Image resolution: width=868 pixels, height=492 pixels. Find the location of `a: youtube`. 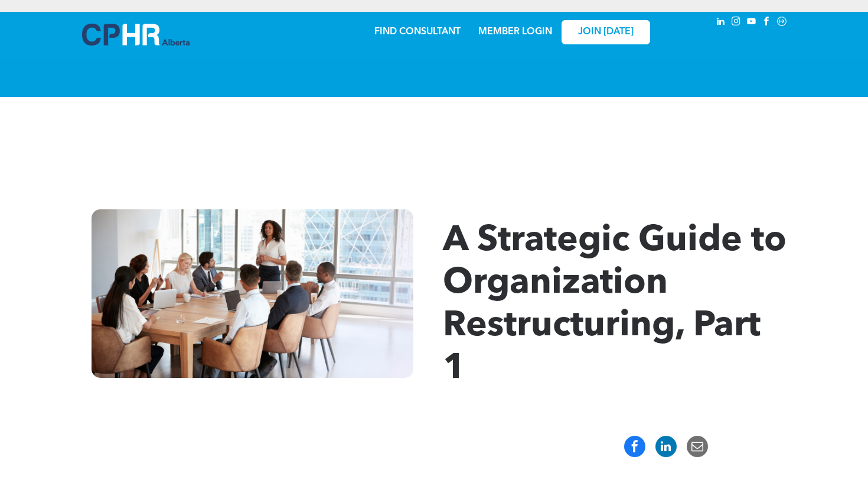

a: youtube is located at coordinates (752, 22).